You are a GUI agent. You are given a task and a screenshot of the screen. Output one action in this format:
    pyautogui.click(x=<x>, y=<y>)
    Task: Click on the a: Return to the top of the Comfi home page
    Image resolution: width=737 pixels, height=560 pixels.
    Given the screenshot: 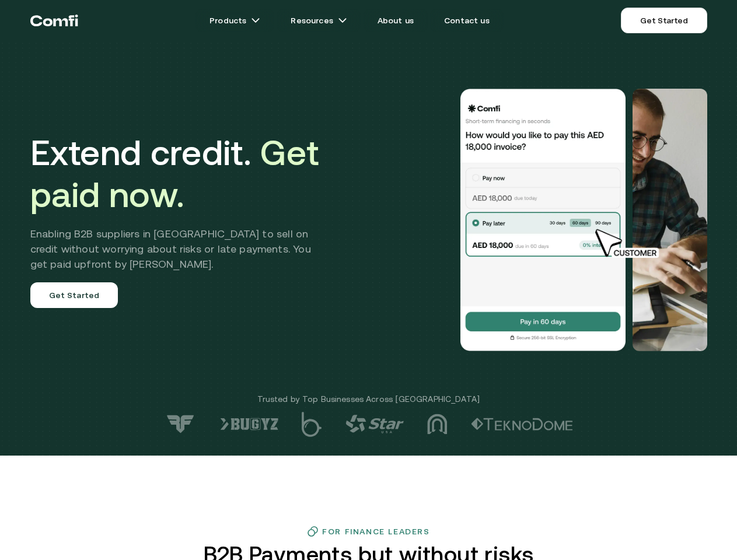 What is the action you would take?
    pyautogui.click(x=54, y=20)
    